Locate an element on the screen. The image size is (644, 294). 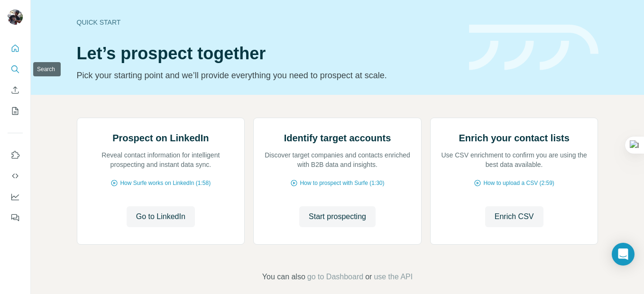
span: How to prospect with Surfe (1:30) is located at coordinates (342, 183).